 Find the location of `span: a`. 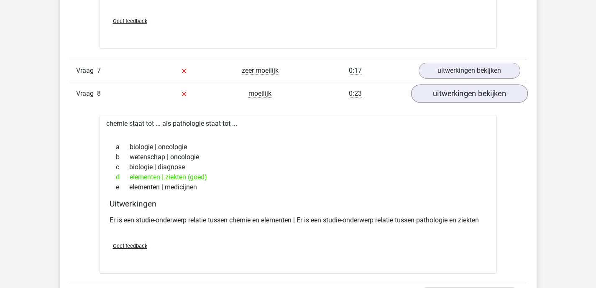

span: a is located at coordinates (122, 147).